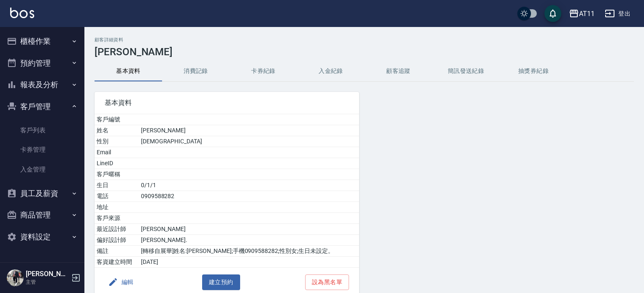 The image size is (644, 293). What do you see at coordinates (42, 237) in the screenshot?
I see `button: 資料設定` at bounding box center [42, 237].